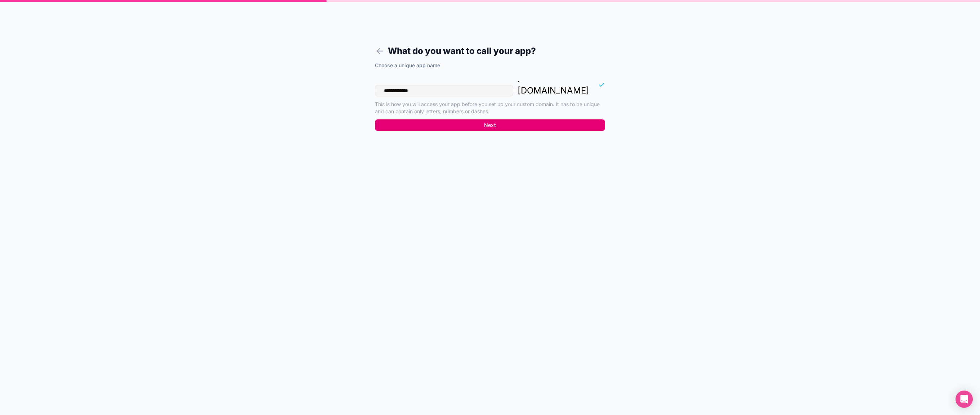 The image size is (980, 415). I want to click on button: Next, so click(490, 125).